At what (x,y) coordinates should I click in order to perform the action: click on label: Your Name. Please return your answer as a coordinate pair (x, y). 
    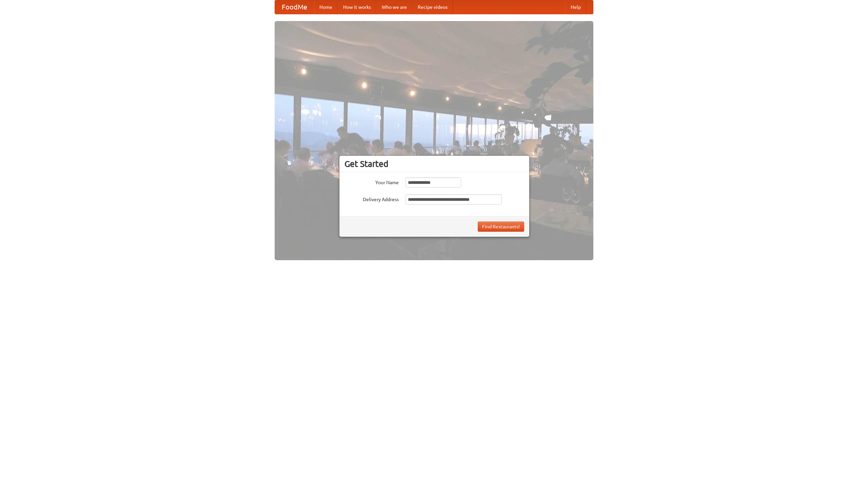
    Looking at the image, I should click on (371, 181).